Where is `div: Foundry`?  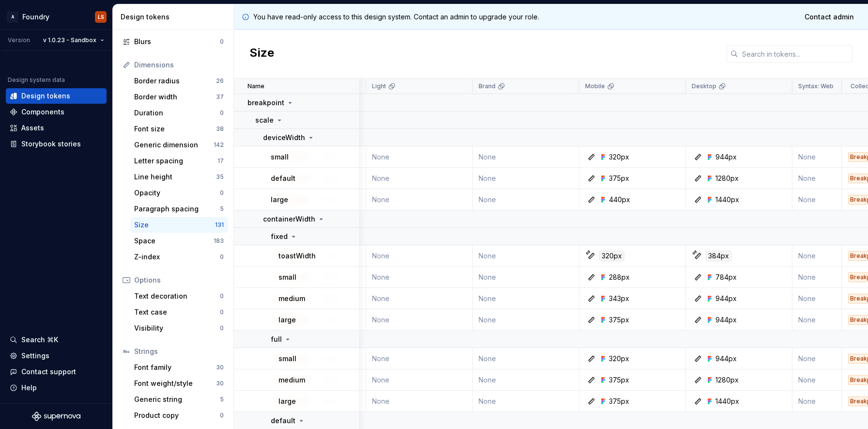 div: Foundry is located at coordinates (36, 17).